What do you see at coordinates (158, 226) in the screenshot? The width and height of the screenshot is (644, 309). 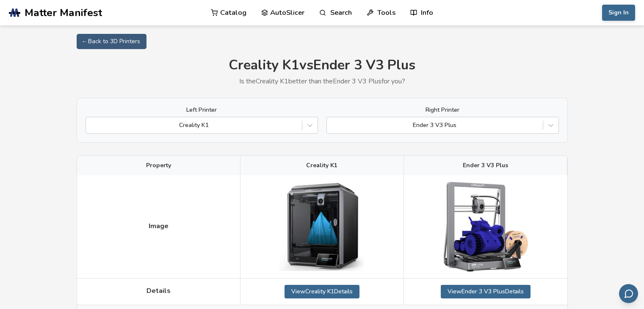 I see `span: Image` at bounding box center [158, 226].